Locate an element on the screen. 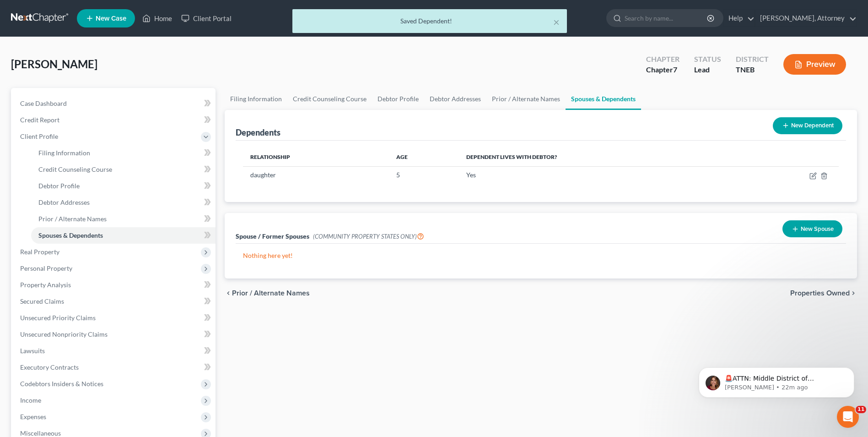 Image resolution: width=868 pixels, height=437 pixels. td: 5 is located at coordinates (424, 175).